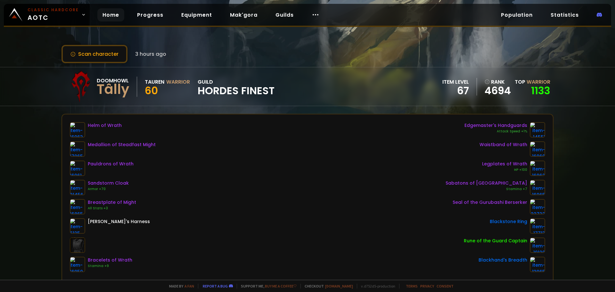 The width and height of the screenshot is (615, 292). I want to click on a: Statistics, so click(565, 15).